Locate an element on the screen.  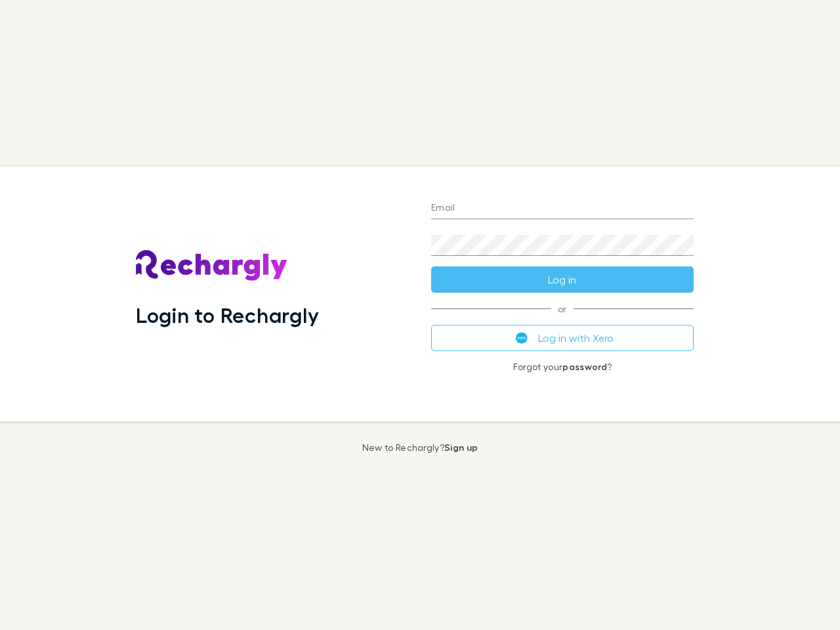
img: Xero's logo is located at coordinates (521, 338).